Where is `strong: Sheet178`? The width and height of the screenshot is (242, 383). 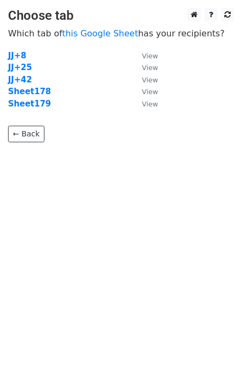
strong: Sheet178 is located at coordinates (29, 92).